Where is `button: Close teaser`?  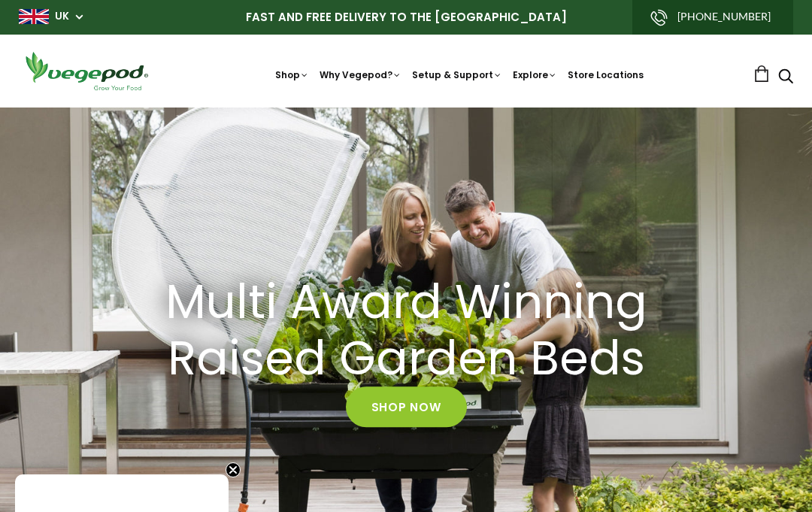 button: Close teaser is located at coordinates (233, 470).